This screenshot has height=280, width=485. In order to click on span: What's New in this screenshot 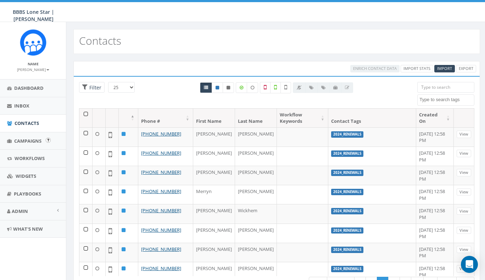, I will do `click(28, 229)`.